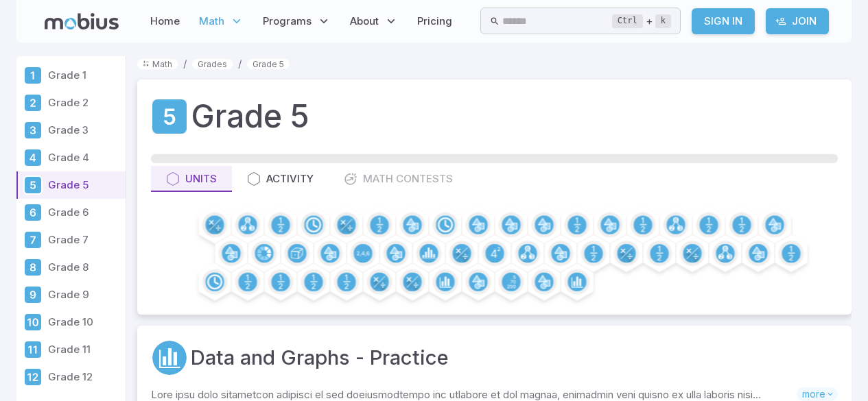 The image size is (868, 401). What do you see at coordinates (627, 21) in the screenshot?
I see `kbd: Ctrl` at bounding box center [627, 21].